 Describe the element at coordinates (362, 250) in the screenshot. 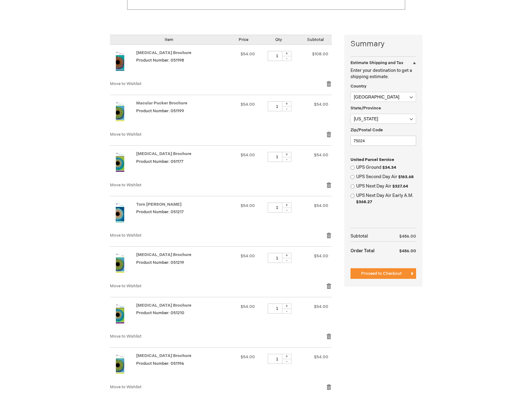

I see `strong: Order Total` at that location.